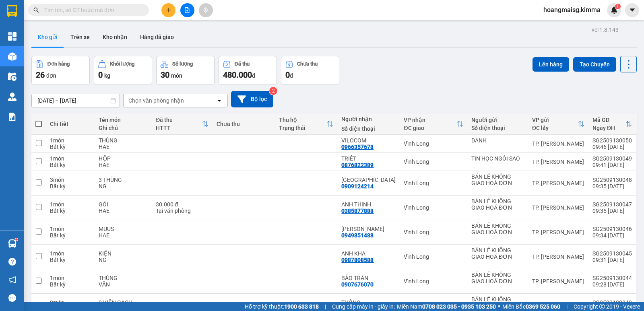 This screenshot has height=311, width=644. What do you see at coordinates (187, 10) in the screenshot?
I see `span: file-add` at bounding box center [187, 10].